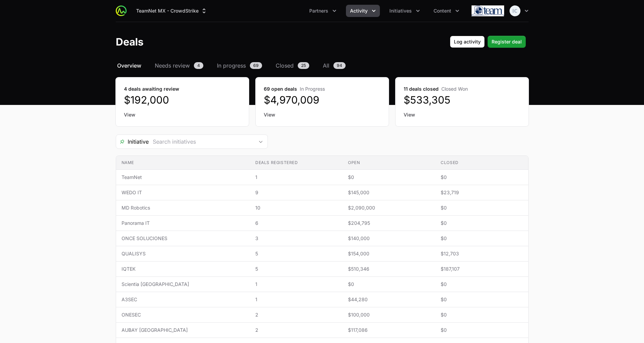 The width and height of the screenshot is (644, 343). Describe the element at coordinates (296, 223) in the screenshot. I see `span: 6` at that location.